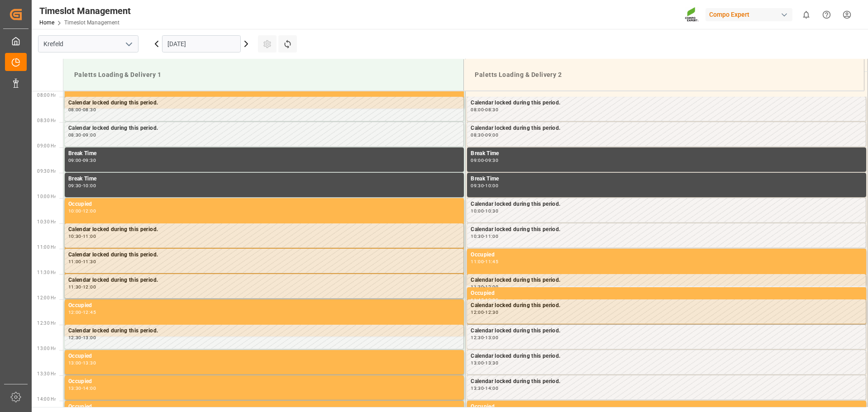 This screenshot has width=868, height=412. I want to click on span: 10:30 Hr, so click(46, 221).